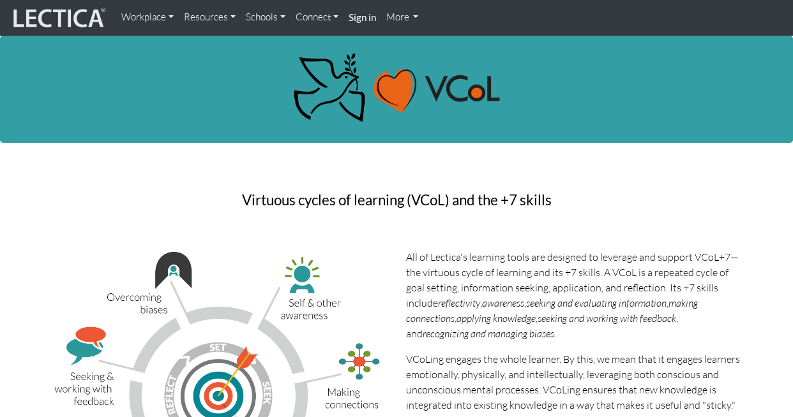 This screenshot has height=417, width=793. I want to click on a: Resources, so click(209, 17).